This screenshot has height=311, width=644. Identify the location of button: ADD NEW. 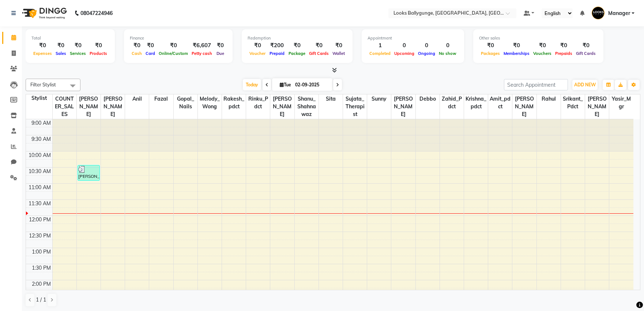
(585, 85).